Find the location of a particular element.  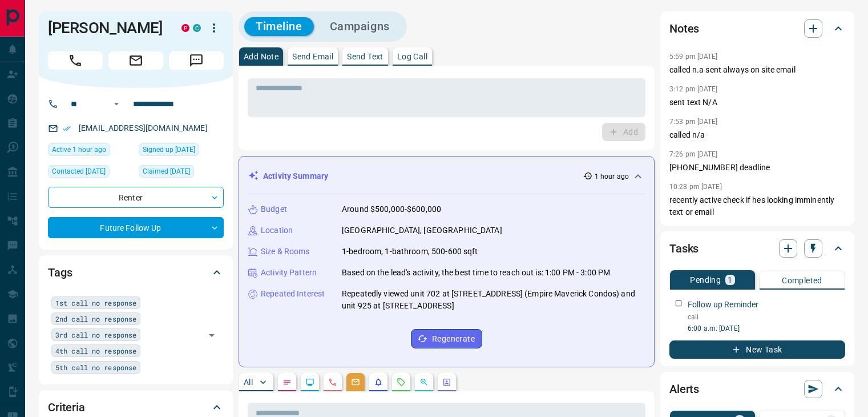

h2: Tasks is located at coordinates (684, 249).